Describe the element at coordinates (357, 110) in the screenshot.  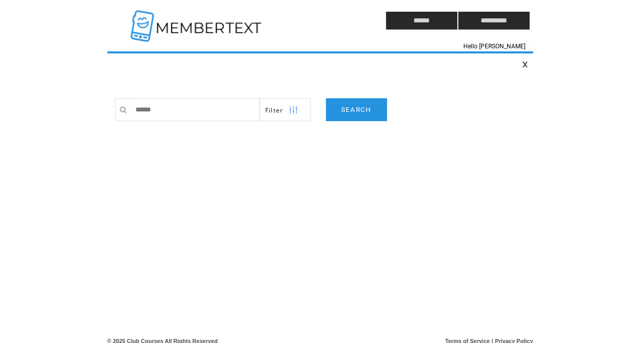
I see `a: SEARCH` at that location.